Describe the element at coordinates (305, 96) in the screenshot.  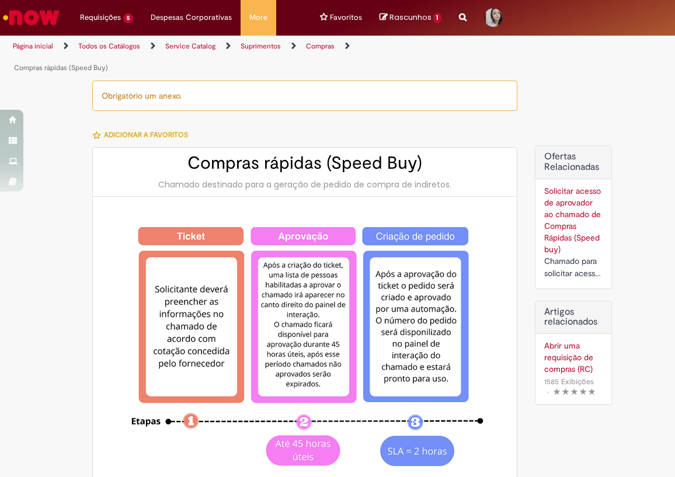
I see `div: Obrigatório um anexo.` at that location.